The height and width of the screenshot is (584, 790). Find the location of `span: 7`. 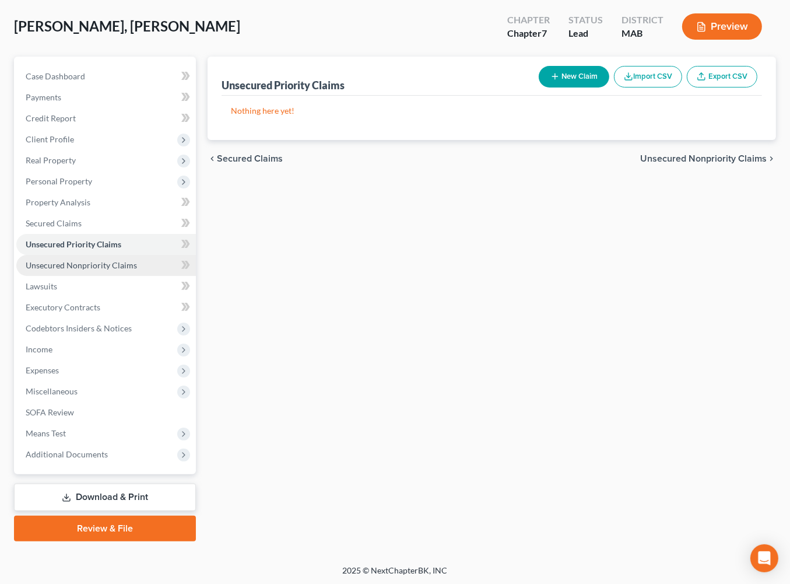

span: 7 is located at coordinates (544, 33).